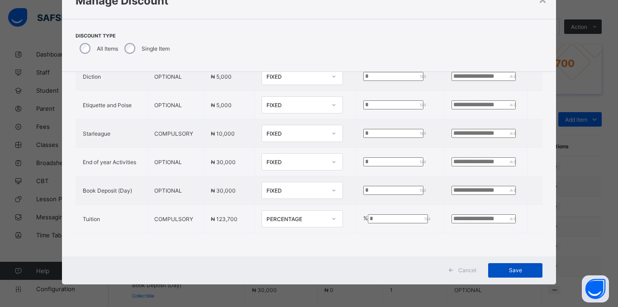  What do you see at coordinates (223, 134) in the screenshot?
I see `span: ₦ 10,000` at bounding box center [223, 134].